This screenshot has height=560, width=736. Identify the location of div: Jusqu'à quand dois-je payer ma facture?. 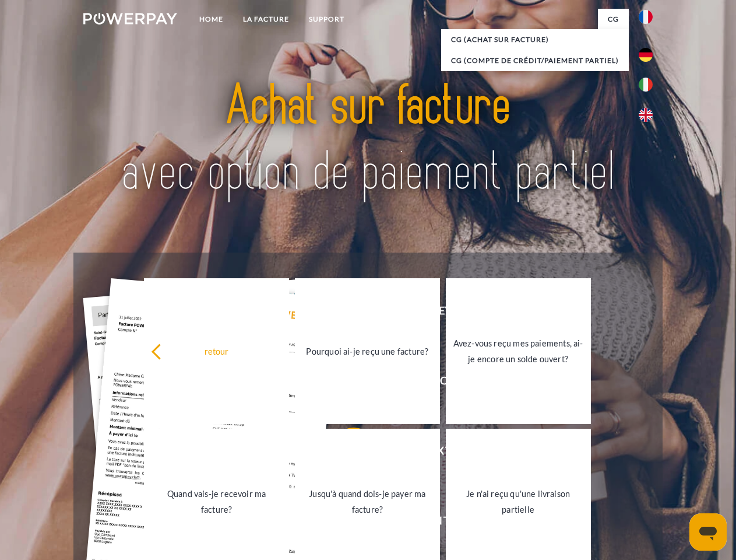
(367, 502).